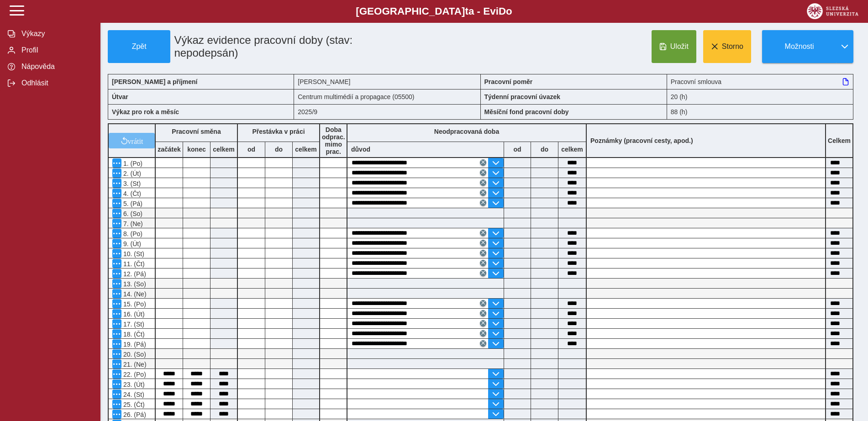 This screenshot has width=868, height=421. Describe the element at coordinates (296, 47) in the screenshot. I see `h1: Výkaz evidence pracovní doby (stav: nepodepsán)` at that location.